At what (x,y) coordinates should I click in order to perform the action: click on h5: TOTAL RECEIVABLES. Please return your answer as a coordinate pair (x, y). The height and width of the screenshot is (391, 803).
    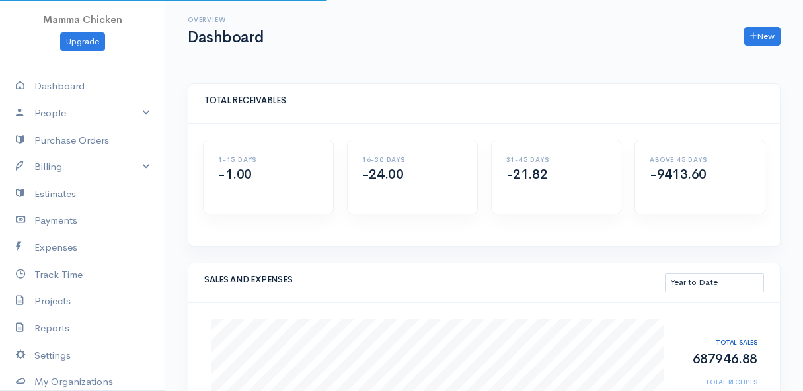
    Looking at the image, I should click on (484, 100).